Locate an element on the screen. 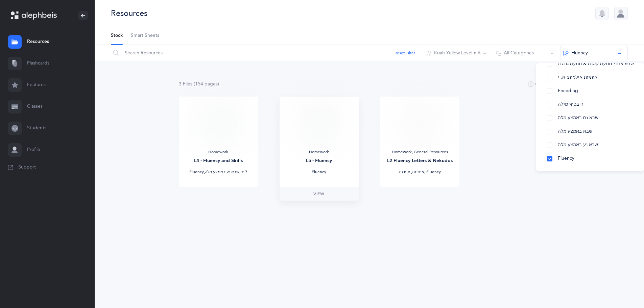 The height and width of the screenshot is (308, 644). span: שבא באמצע מלה is located at coordinates (575, 131).